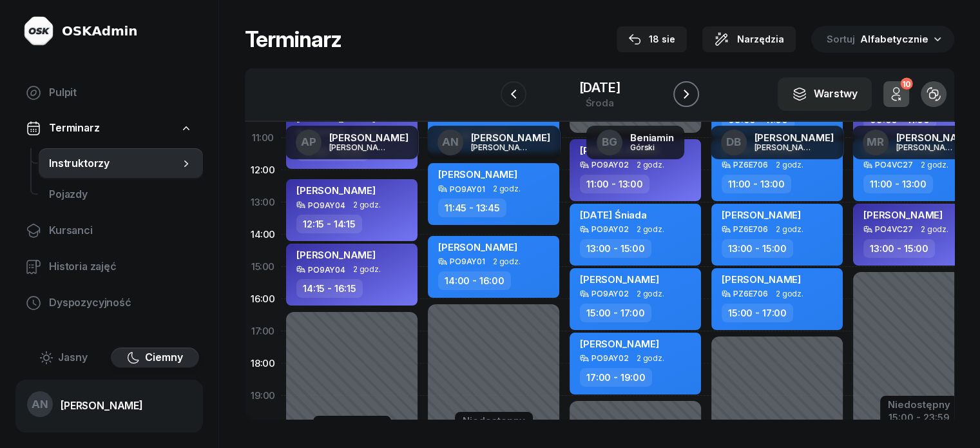 The image size is (980, 448). What do you see at coordinates (263, 396) in the screenshot?
I see `div: 19:00` at bounding box center [263, 396].